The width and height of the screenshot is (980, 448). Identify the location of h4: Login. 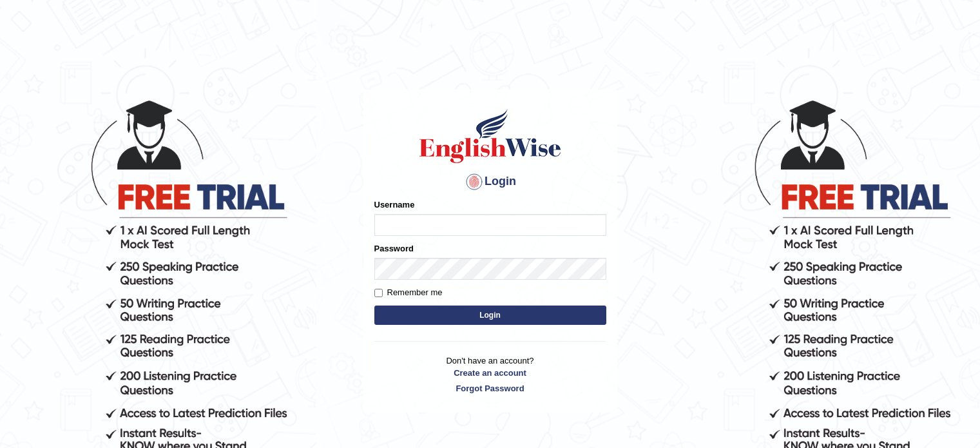
(490, 182).